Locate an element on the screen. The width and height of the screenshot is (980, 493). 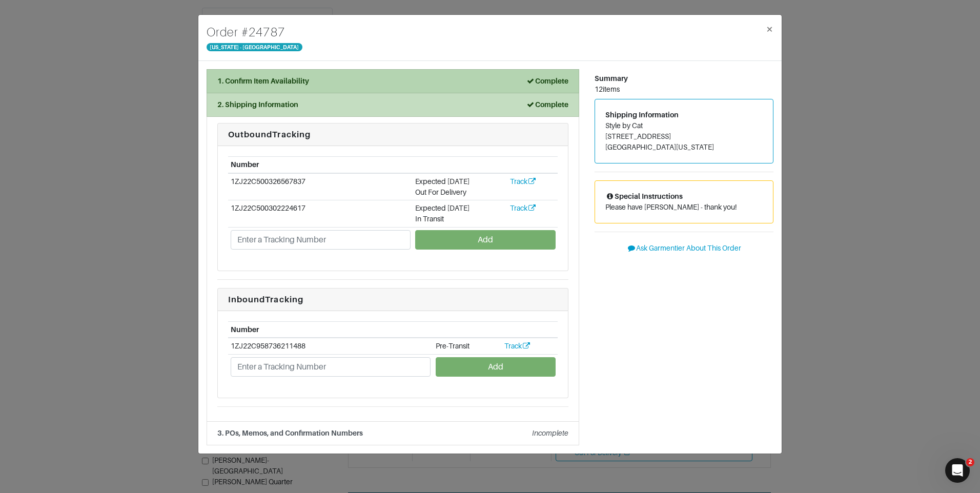
h6: Outbound Tracking is located at coordinates (393, 134).